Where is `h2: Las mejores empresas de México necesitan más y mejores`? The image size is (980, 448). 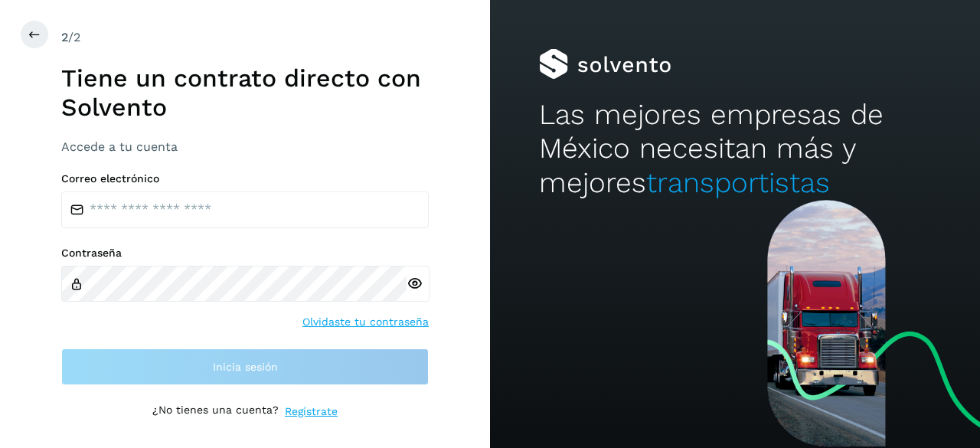
h2: Las mejores empresas de México necesitan más y mejores is located at coordinates (735, 148).